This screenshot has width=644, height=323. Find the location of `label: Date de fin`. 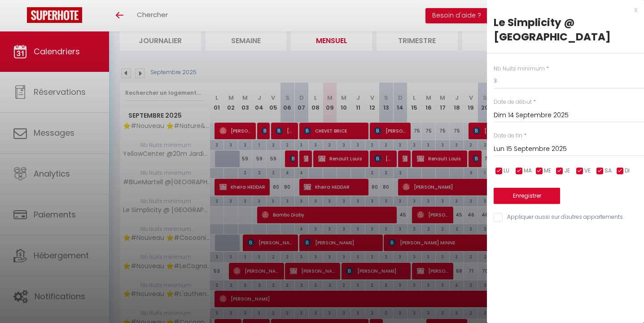

label: Date de fin is located at coordinates (508, 136).